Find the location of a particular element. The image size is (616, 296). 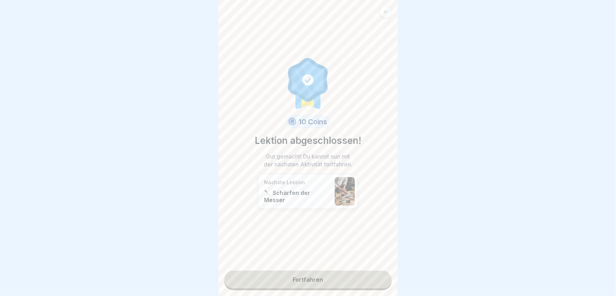

p: Lektion abgeschlossen! is located at coordinates (308, 141).